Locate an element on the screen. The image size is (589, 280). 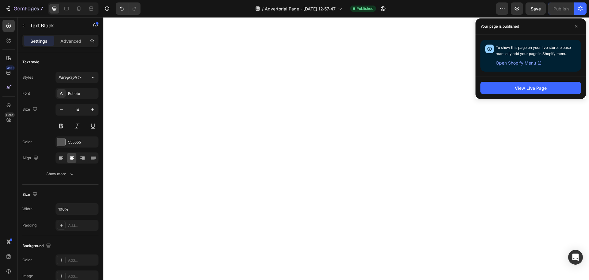
p: Settings is located at coordinates (39, 41).